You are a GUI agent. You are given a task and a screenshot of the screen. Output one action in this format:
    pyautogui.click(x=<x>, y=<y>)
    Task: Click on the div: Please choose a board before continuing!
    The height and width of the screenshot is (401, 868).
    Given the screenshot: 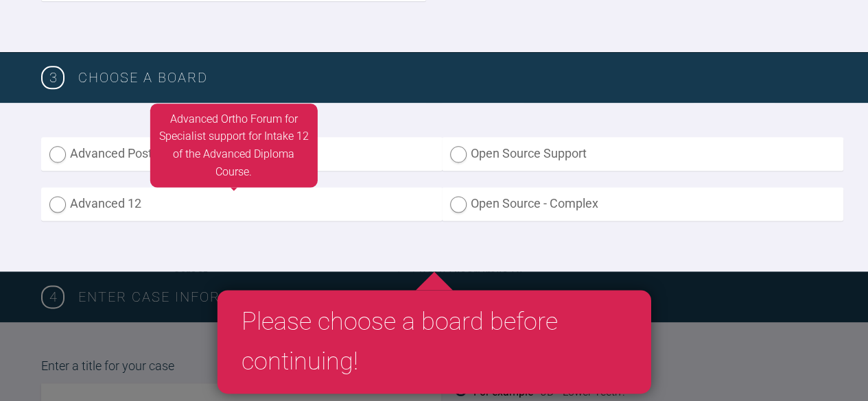 What is the action you would take?
    pyautogui.click(x=434, y=342)
    